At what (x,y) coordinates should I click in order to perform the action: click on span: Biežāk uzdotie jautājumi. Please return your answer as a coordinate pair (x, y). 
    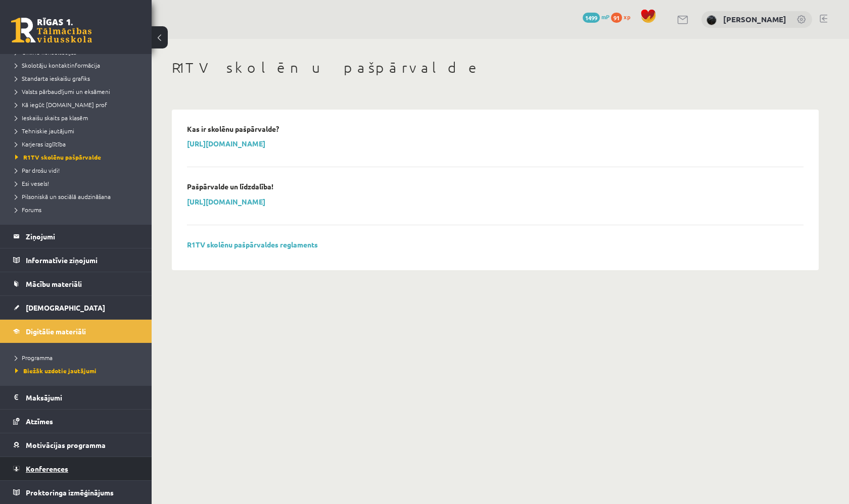
    Looking at the image, I should click on (55, 371).